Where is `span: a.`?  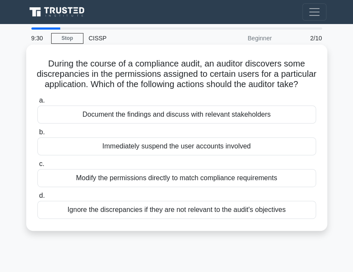 span: a. is located at coordinates (42, 100).